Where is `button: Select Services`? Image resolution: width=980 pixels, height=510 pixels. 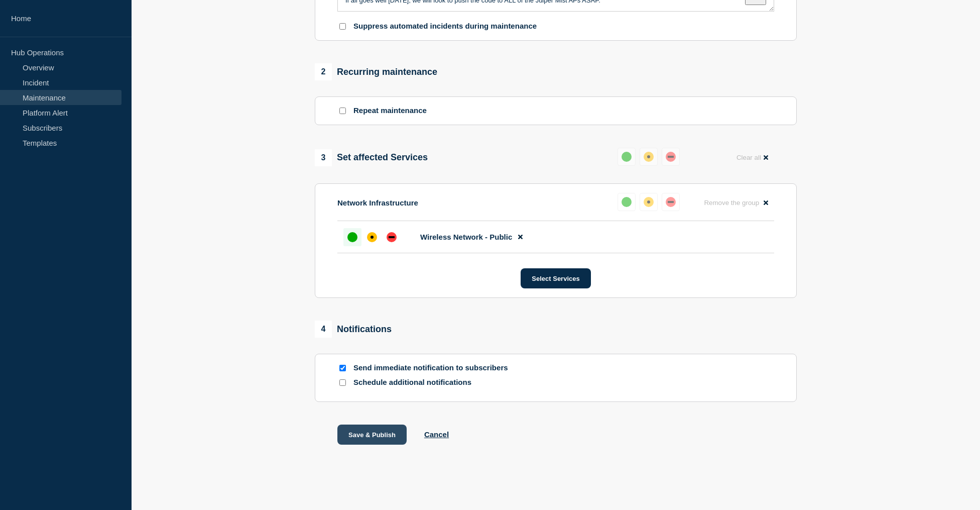 button: Select Services is located at coordinates (555, 279).